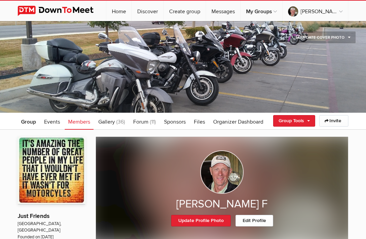  What do you see at coordinates (294, 121) in the screenshot?
I see `a: Group Tools` at bounding box center [294, 121].